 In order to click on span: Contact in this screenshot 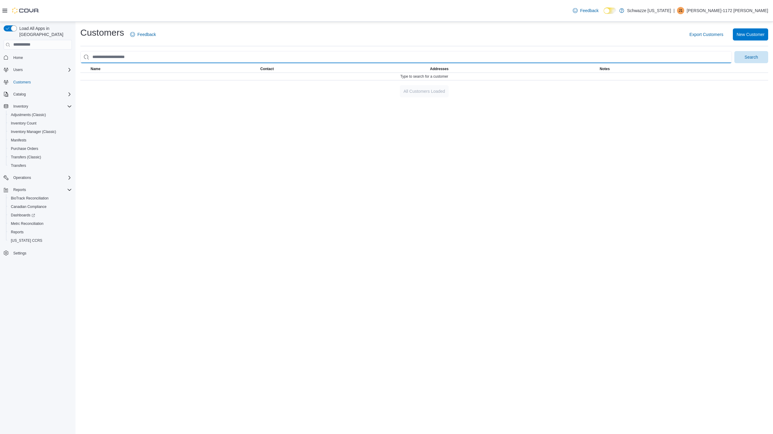, I will do `click(267, 69)`.